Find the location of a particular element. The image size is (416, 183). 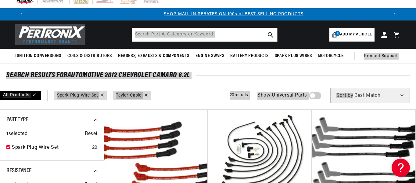

span: Show Universal Parts is located at coordinates (282, 96).